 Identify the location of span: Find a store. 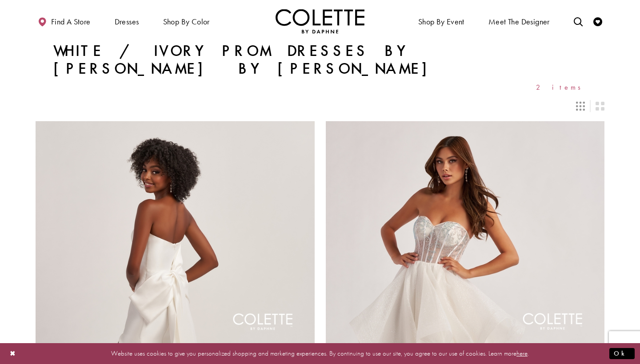
(71, 22).